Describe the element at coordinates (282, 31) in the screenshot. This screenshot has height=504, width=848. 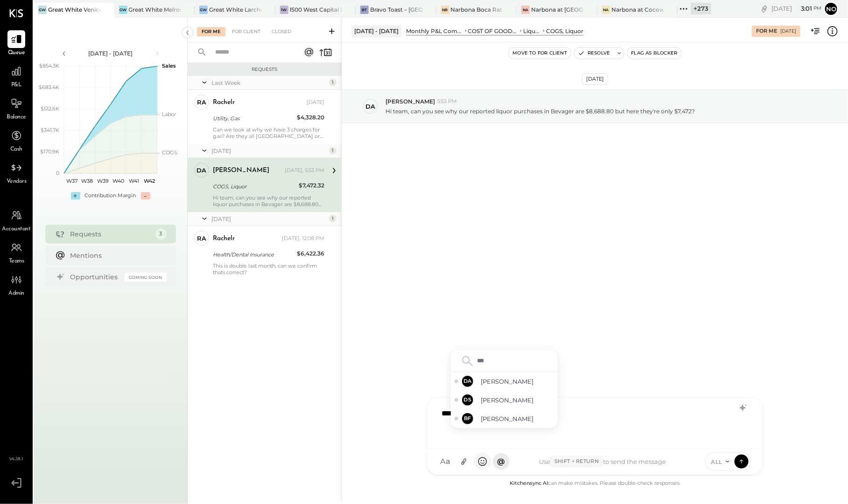
I see `div: Closed` at that location.